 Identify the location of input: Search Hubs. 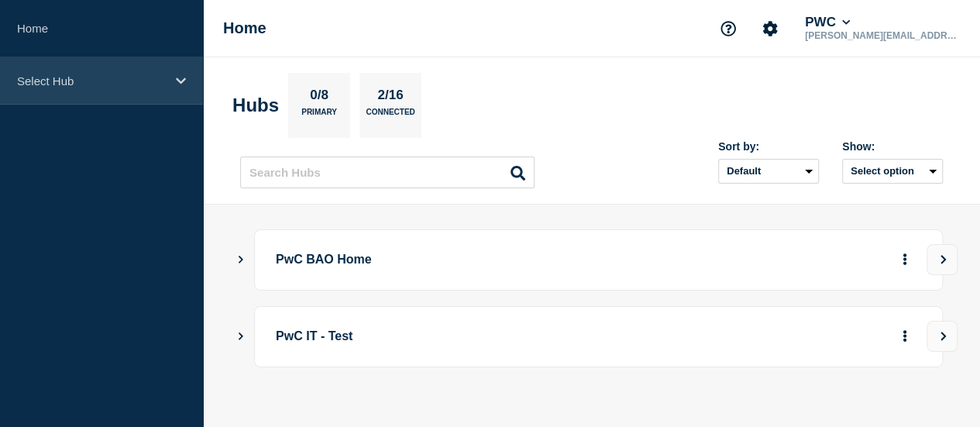
(387, 172).